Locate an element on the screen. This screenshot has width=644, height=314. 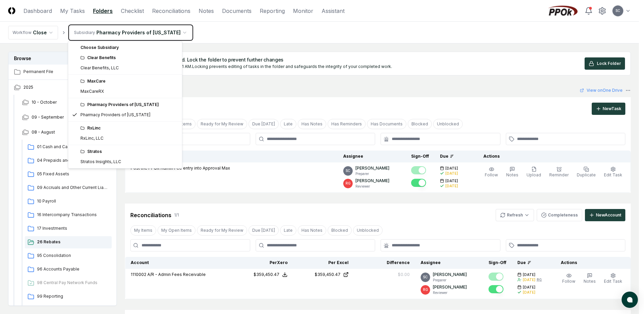
div: RxLinc, LLC is located at coordinates (92, 139).